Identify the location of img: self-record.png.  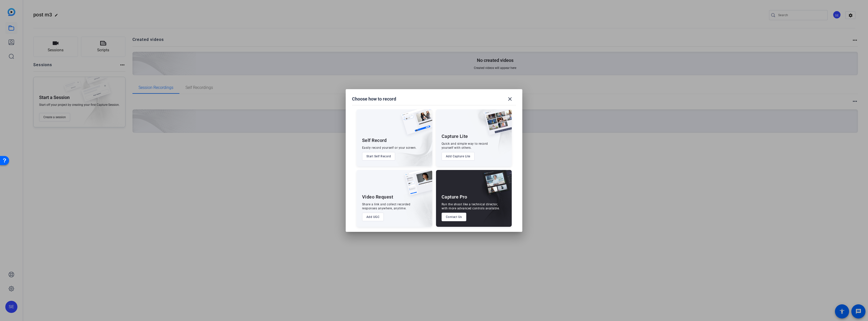
(415, 124).